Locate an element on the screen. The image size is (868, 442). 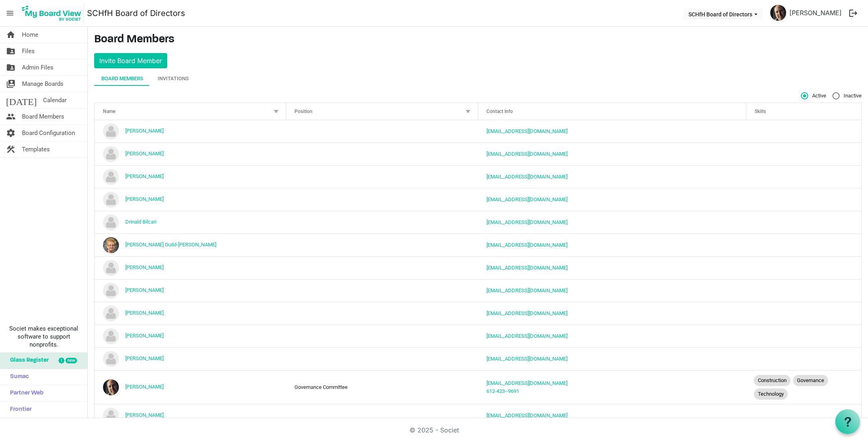
span: Glass Register is located at coordinates (27, 361).